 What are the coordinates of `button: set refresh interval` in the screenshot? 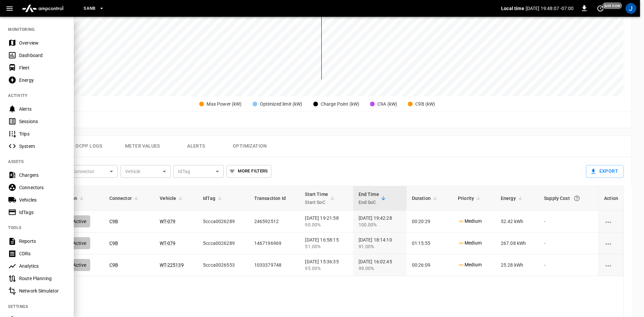 It's located at (601, 8).